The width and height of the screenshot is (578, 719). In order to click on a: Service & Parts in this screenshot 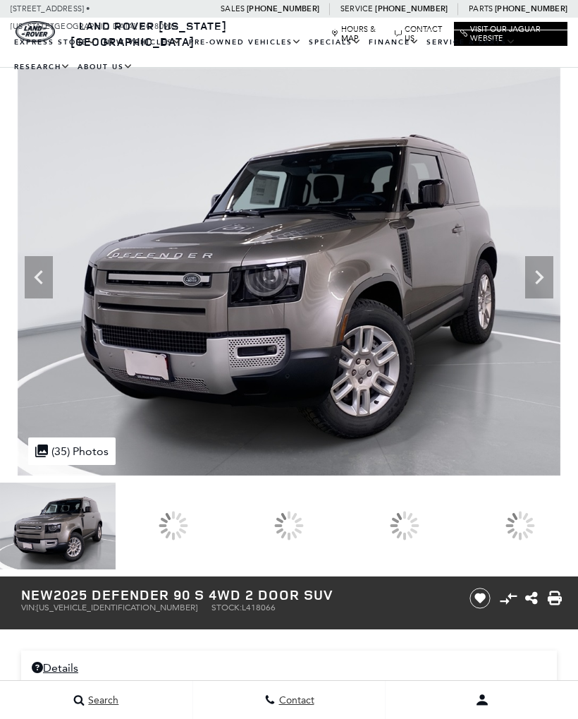, I will do `click(471, 42)`.